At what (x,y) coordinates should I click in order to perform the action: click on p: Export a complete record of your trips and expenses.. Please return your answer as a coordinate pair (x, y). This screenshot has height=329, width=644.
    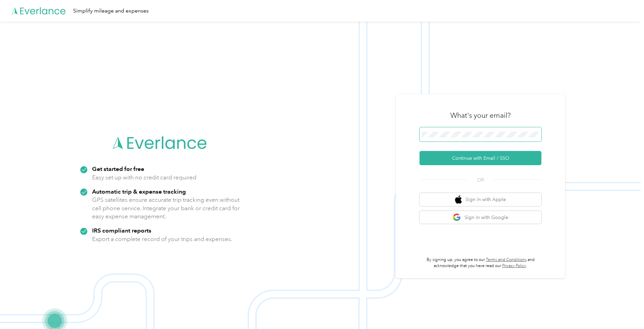
    Looking at the image, I should click on (162, 239).